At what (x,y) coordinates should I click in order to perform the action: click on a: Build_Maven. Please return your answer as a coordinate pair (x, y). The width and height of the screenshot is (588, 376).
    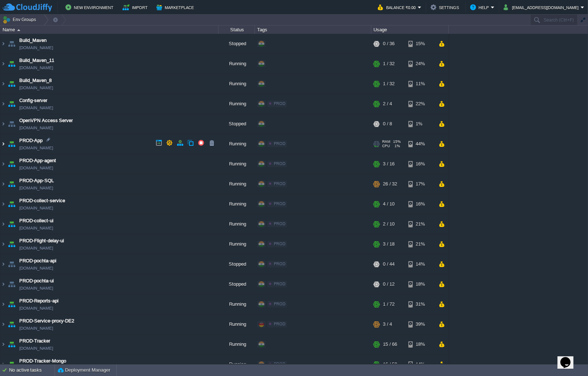
    Looking at the image, I should click on (33, 40).